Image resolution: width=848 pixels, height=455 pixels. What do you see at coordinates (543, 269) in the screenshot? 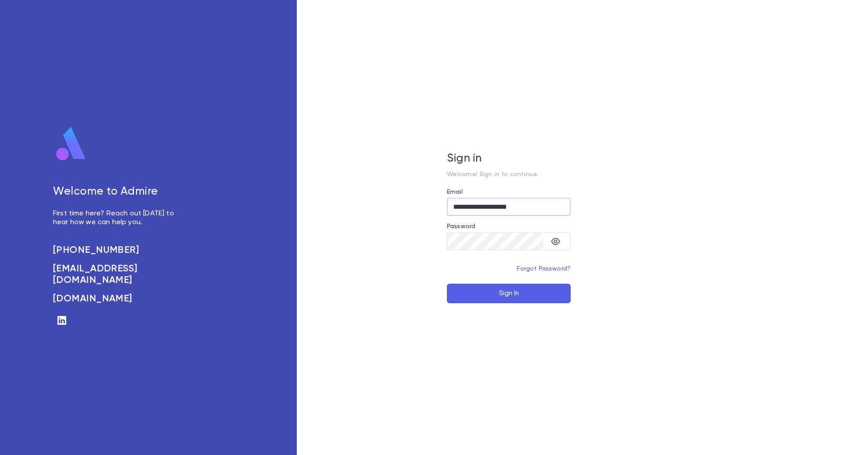
I see `a: Forgot Password?` at bounding box center [543, 269].